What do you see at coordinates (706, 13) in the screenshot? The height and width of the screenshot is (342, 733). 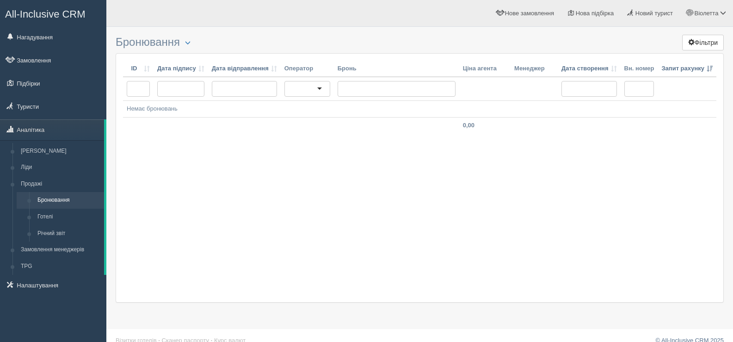 I see `span: Віолетта` at bounding box center [706, 13].